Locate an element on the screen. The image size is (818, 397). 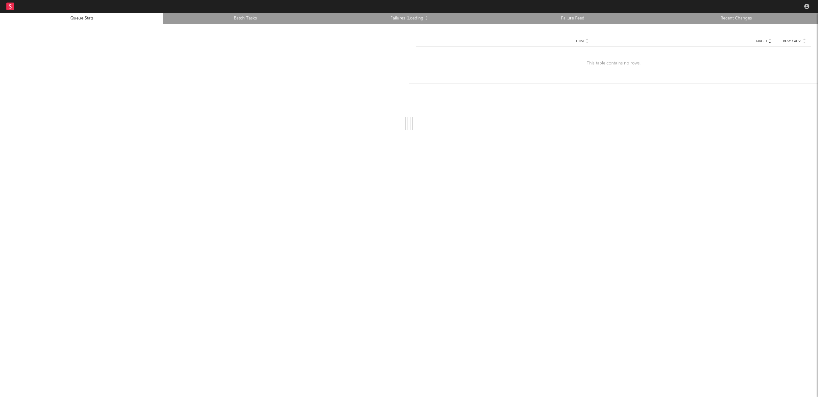
span: Busy / Alive is located at coordinates (792, 41).